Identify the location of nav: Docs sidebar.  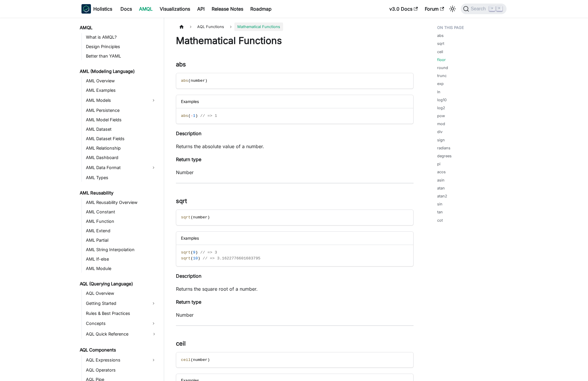
(120, 199).